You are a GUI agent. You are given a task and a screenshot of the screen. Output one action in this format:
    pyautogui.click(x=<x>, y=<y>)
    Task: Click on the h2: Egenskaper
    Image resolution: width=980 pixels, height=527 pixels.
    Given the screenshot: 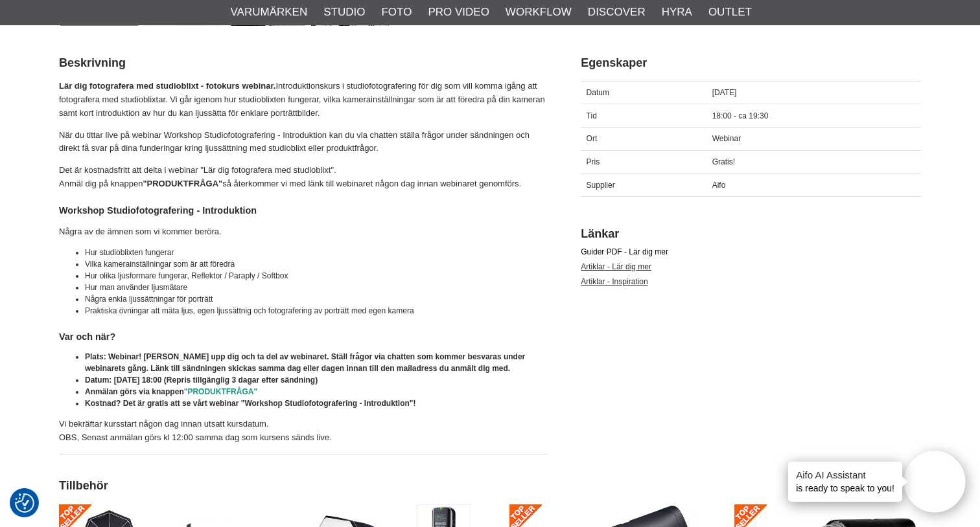 What is the action you would take?
    pyautogui.click(x=751, y=63)
    